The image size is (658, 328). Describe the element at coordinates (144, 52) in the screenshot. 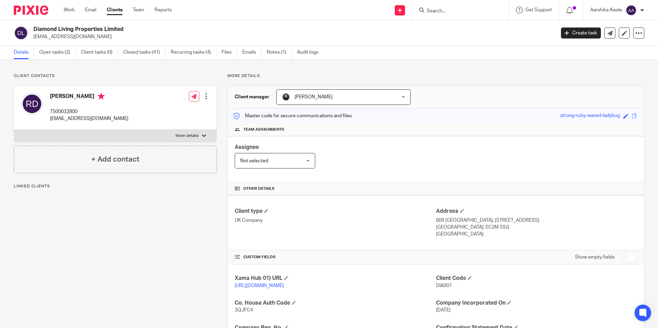

I see `a: Closed tasks (41)` at that location.